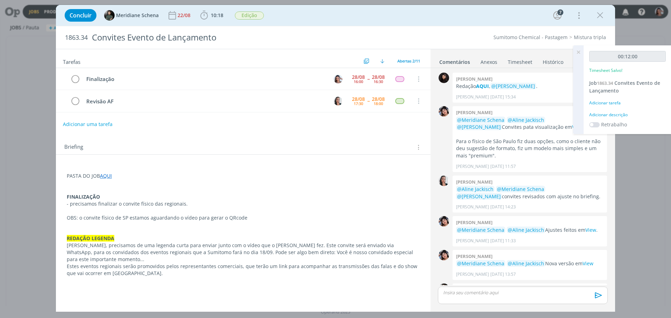  What do you see at coordinates (80, 15) in the screenshot?
I see `button: Concluir` at bounding box center [80, 15].